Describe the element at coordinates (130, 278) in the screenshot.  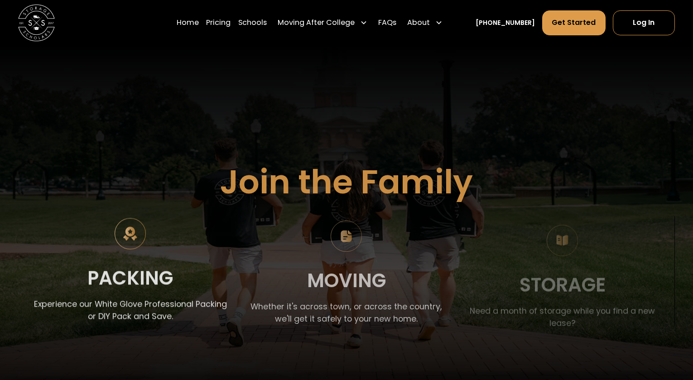
I see `div: Packing` at that location.